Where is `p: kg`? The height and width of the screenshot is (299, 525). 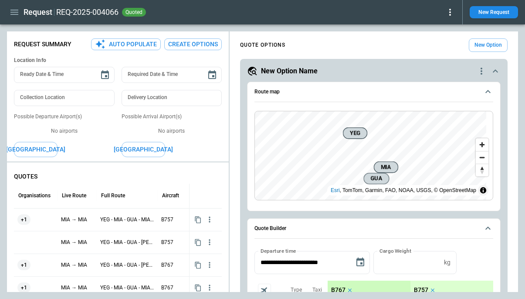
p: kg is located at coordinates (447, 262).